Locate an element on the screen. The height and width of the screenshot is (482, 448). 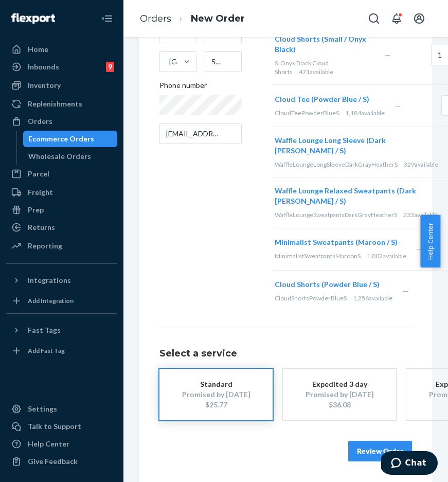
a: Inbounds9 is located at coordinates (62, 67).